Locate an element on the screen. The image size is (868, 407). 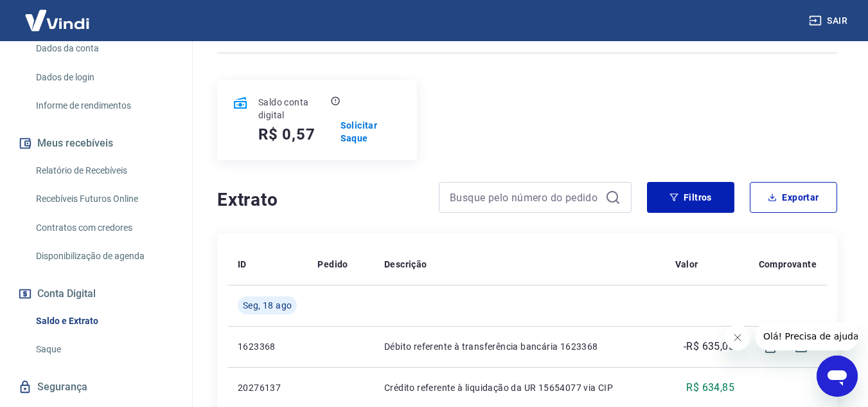
h4: Extrato is located at coordinates (320, 200).